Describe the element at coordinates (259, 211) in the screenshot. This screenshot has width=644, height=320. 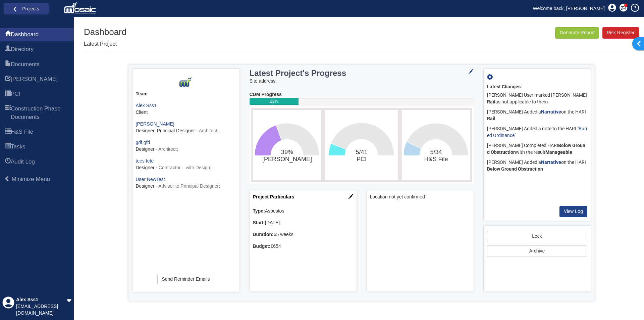
I see `b: Type:` at that location.